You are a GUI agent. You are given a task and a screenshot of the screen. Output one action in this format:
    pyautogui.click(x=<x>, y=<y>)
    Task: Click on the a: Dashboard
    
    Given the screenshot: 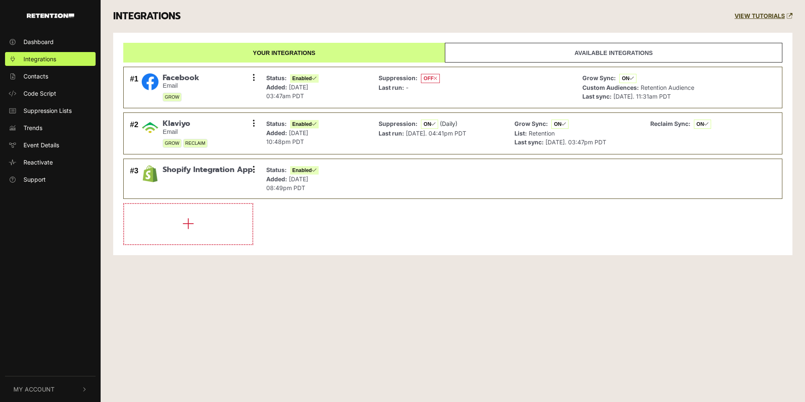 What is the action you would take?
    pyautogui.click(x=50, y=42)
    